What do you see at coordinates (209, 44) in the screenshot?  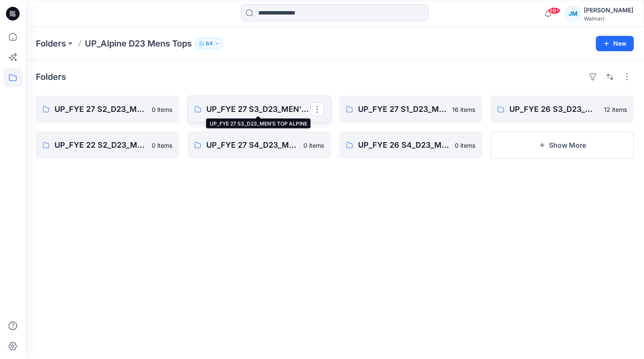 I see `button: 64` at bounding box center [209, 44].